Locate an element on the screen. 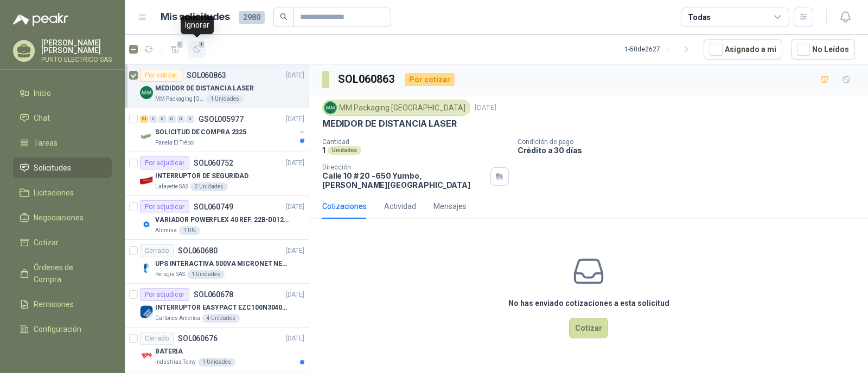 This screenshot has height=373, width=868. p: Industrias Tomy is located at coordinates (175, 363).